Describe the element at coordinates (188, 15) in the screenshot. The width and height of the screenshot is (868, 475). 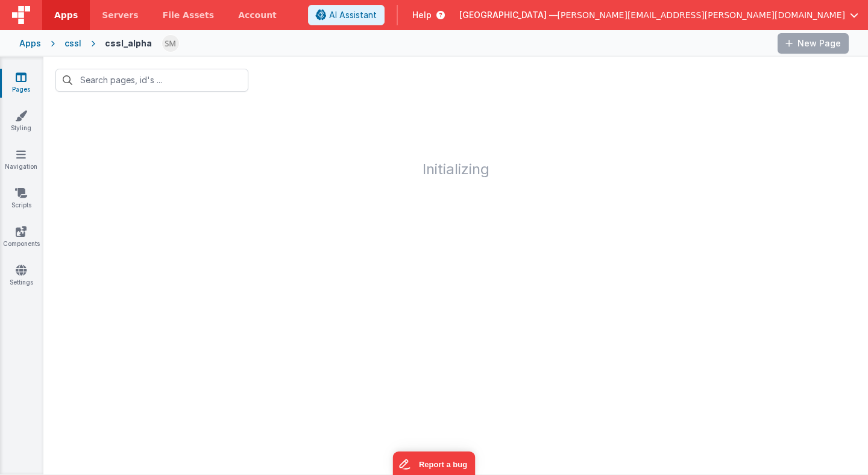
I see `span: File Assets` at that location.